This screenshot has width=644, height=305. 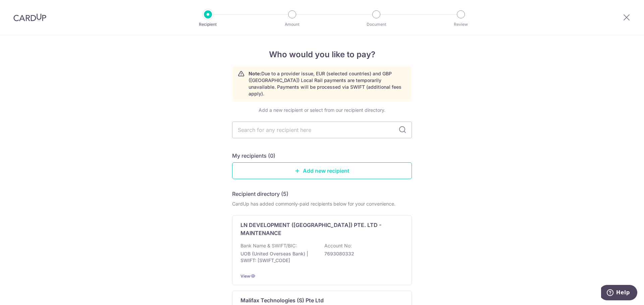 I want to click on a: Add new recipient, so click(x=322, y=171).